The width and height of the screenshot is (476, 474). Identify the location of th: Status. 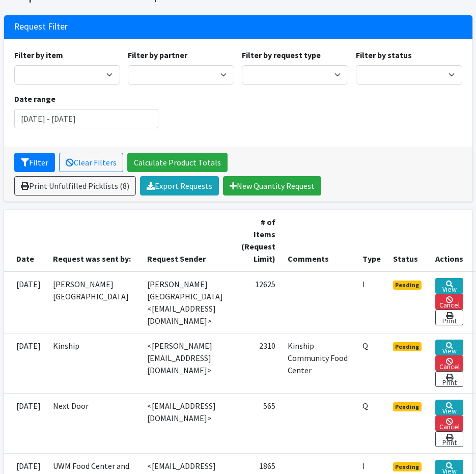
(408, 240).